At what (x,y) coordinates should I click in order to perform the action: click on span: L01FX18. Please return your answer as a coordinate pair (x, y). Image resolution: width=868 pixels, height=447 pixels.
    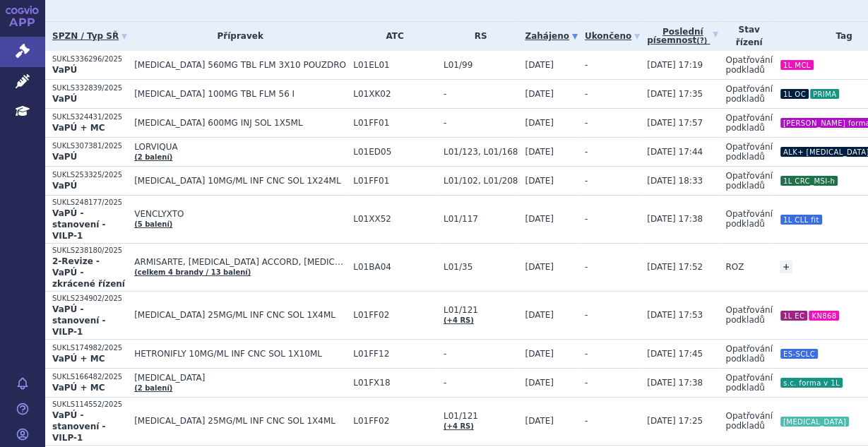
    Looking at the image, I should click on (395, 383).